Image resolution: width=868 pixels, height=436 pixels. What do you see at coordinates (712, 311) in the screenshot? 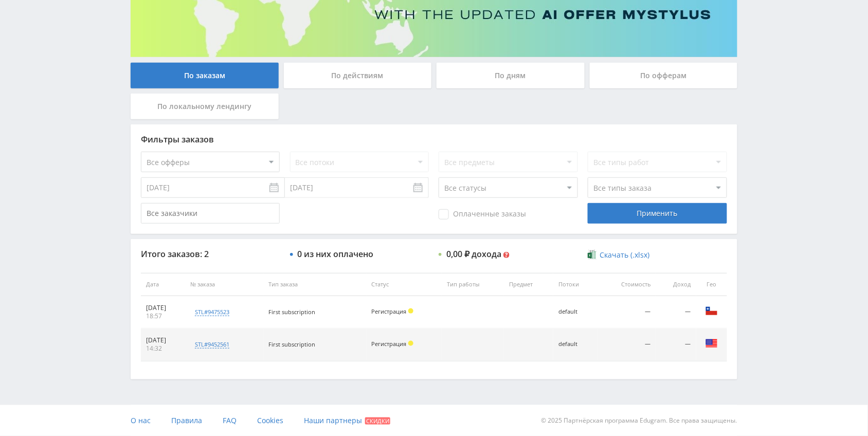
I see `img: chl.png` at bounding box center [712, 311].